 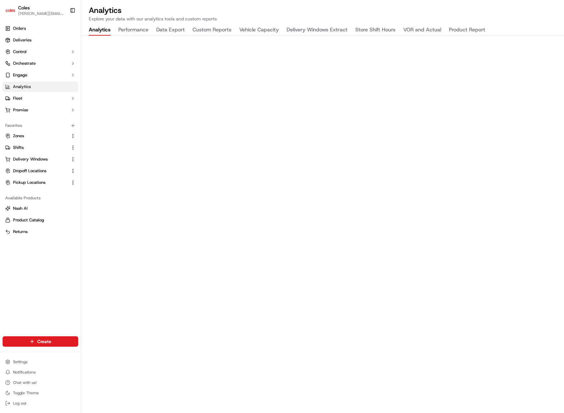 I want to click on button: VOR and Actual, so click(x=422, y=30).